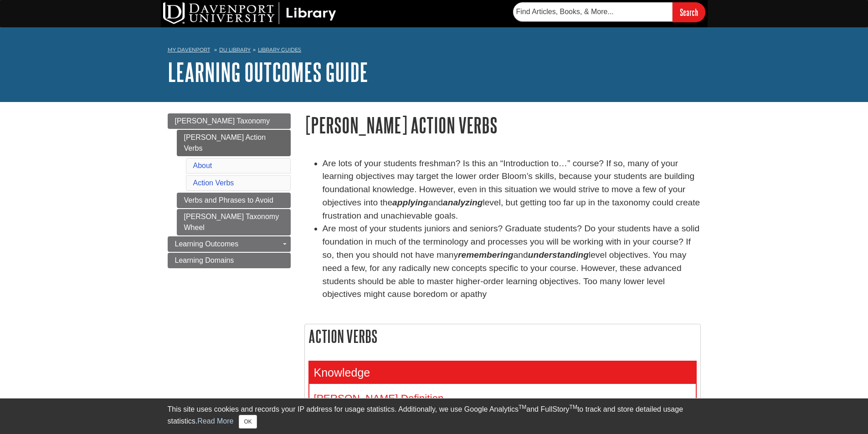 Image resolution: width=868 pixels, height=434 pixels. What do you see at coordinates (229, 244) in the screenshot?
I see `a: Learning Outcomes` at bounding box center [229, 244].